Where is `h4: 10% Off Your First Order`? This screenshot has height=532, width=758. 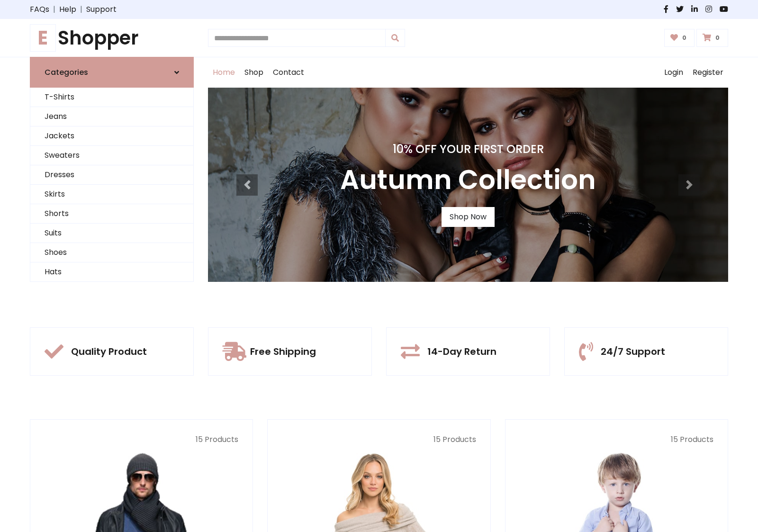 h4: 10% Off Your First Order is located at coordinates (468, 149).